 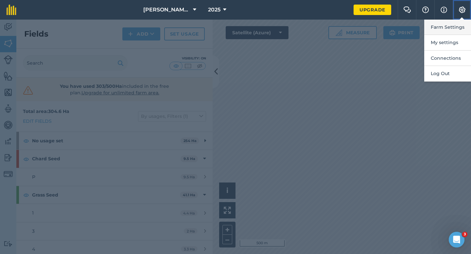 I want to click on button: My settings, so click(x=447, y=43).